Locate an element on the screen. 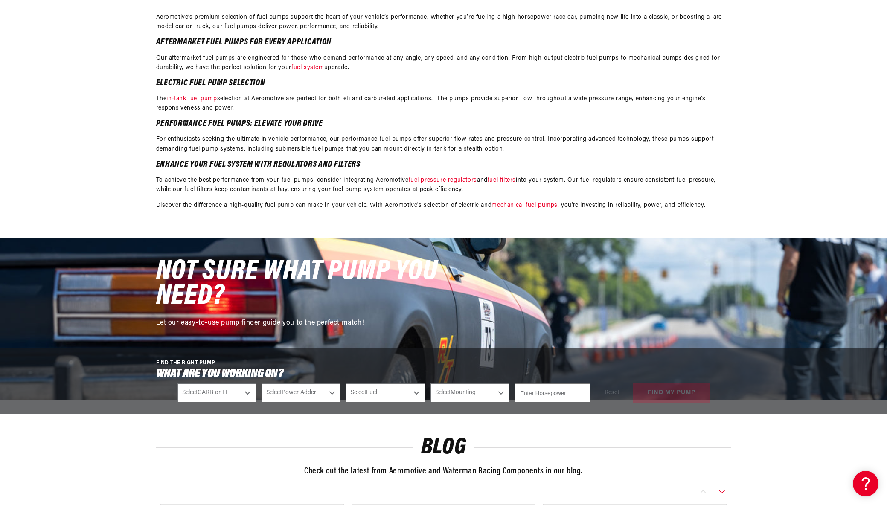 This screenshot has height=505, width=887. h2: Electric Fuel Pump Selection is located at coordinates (444, 84).